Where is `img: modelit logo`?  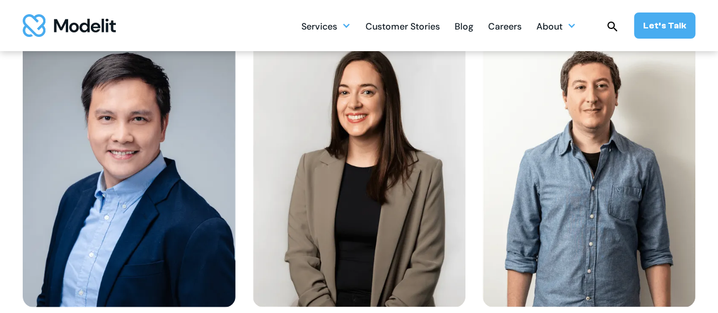
img: modelit logo is located at coordinates (69, 26).